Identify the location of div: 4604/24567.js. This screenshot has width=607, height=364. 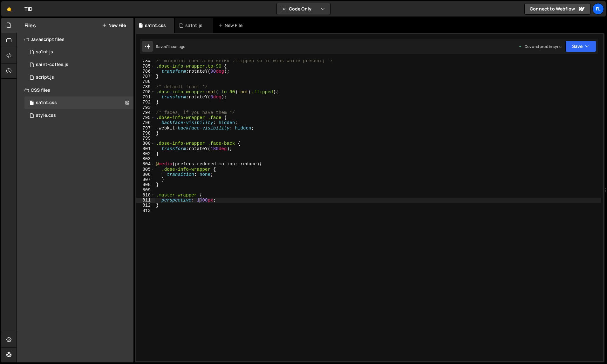
(79, 78).